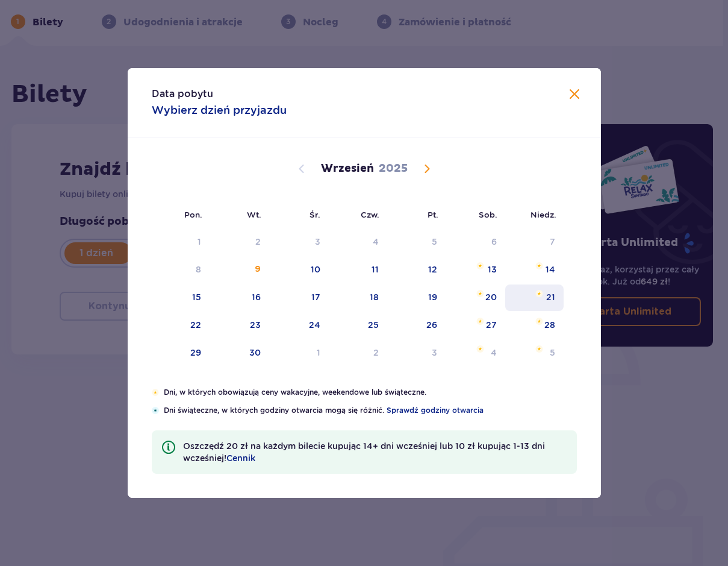 This screenshot has width=728, height=566. Describe the element at coordinates (534, 298) in the screenshot. I see `td: niedziela, 21 września 2025` at that location.